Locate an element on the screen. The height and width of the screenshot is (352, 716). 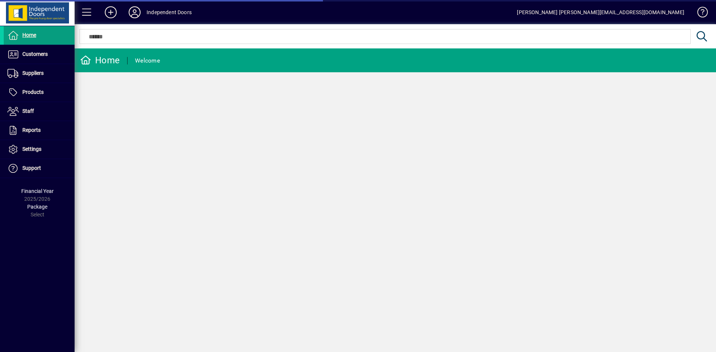
a: Knowledge Base is located at coordinates (699, 13).